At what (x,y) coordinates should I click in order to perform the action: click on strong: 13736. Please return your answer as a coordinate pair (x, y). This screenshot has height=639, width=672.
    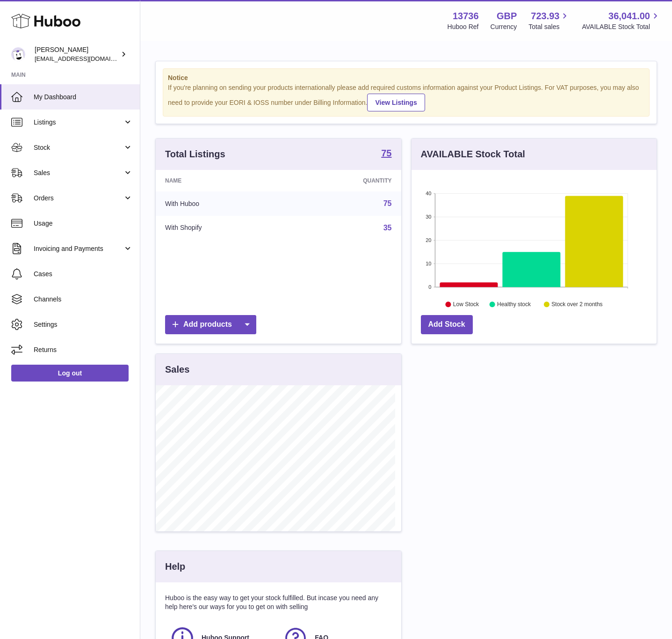
    Looking at the image, I should click on (466, 16).